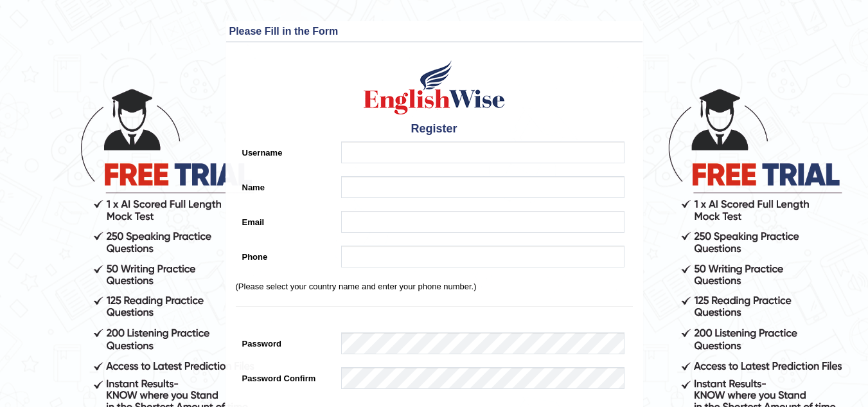  Describe the element at coordinates (285, 340) in the screenshot. I see `label: Password` at that location.